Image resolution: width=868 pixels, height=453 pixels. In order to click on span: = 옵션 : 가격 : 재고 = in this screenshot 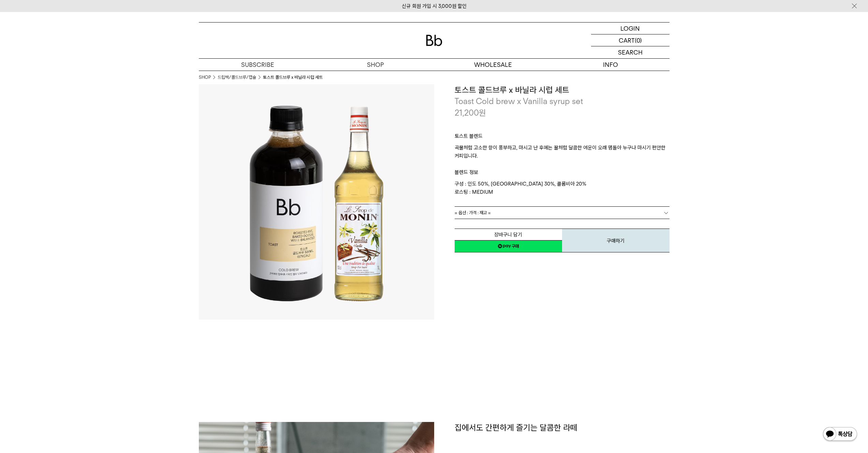, I will do `click(473, 213)`.